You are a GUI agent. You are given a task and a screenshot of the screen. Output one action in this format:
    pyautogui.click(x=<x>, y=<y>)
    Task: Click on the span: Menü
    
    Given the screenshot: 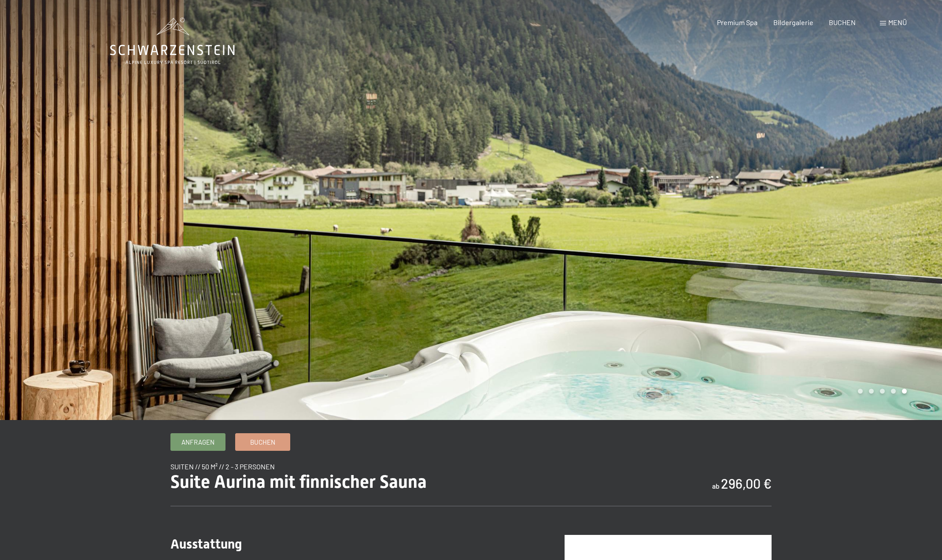 What is the action you would take?
    pyautogui.click(x=898, y=22)
    